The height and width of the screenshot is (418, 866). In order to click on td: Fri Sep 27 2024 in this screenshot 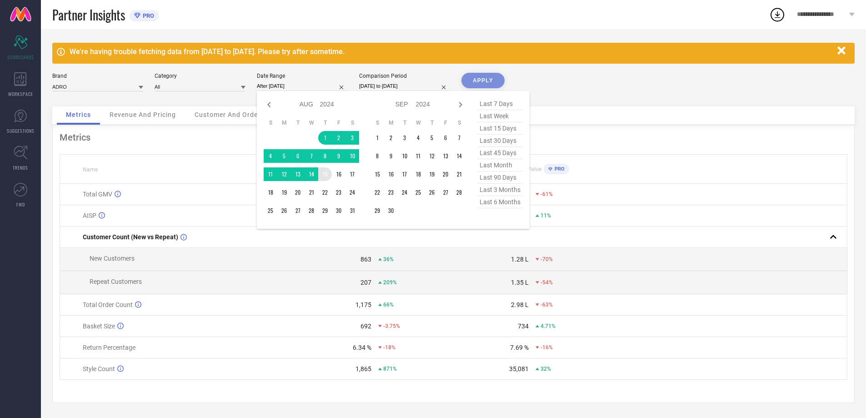, I will do `click(446, 192)`.